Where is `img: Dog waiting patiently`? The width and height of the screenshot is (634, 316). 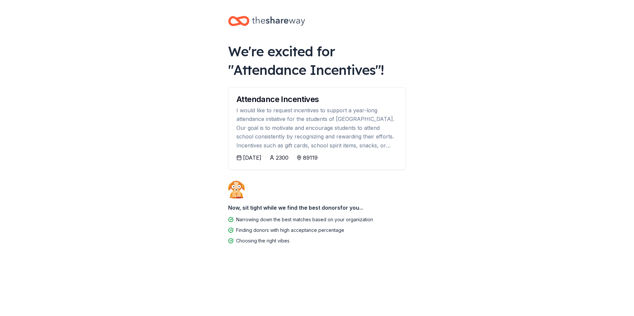 img: Dog waiting patiently is located at coordinates (236, 190).